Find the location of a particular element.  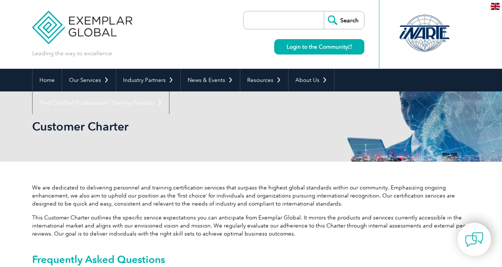

p: We are dedicated to delivering personnel and training certification services that surpass the hig... is located at coordinates (251, 195).